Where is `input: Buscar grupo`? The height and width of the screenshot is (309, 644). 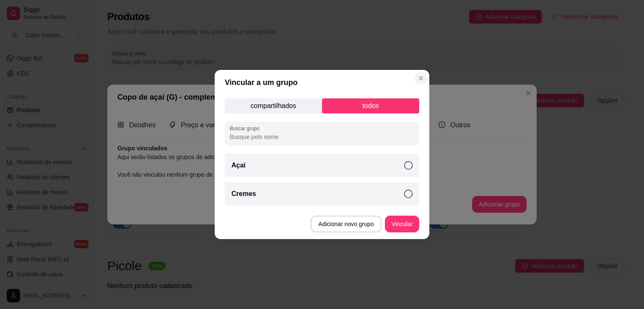 input: Buscar grupo is located at coordinates (322, 137).